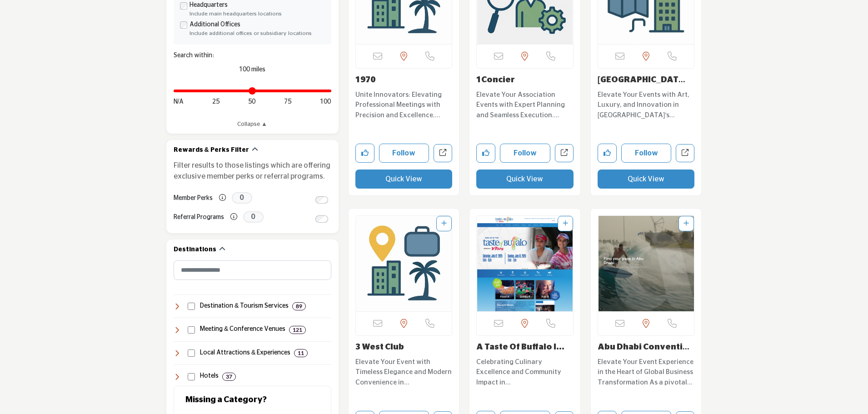  I want to click on span: 75, so click(288, 102).